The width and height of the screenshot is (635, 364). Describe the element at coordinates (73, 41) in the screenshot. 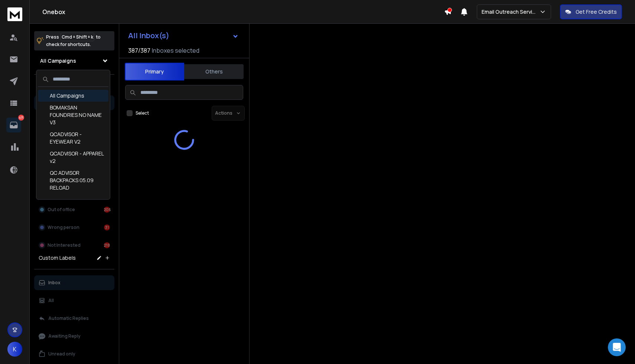

I see `p: Press to check for shortcuts.` at that location.